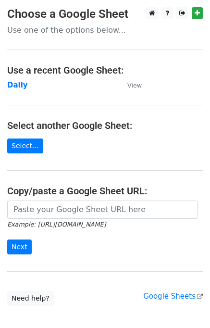 This screenshot has height=328, width=210. What do you see at coordinates (105, 14) in the screenshot?
I see `h3: Choose a Google Sheet` at bounding box center [105, 14].